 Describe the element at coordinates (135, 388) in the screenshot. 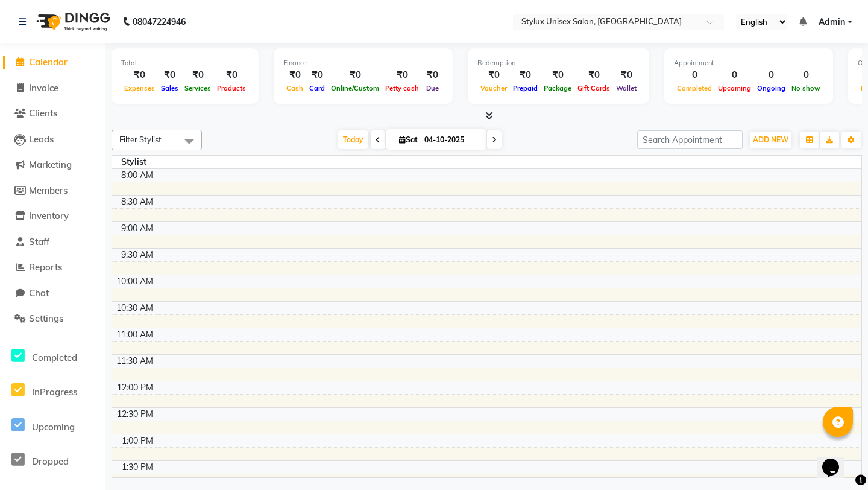

I see `div: 12:00 PM` at that location.